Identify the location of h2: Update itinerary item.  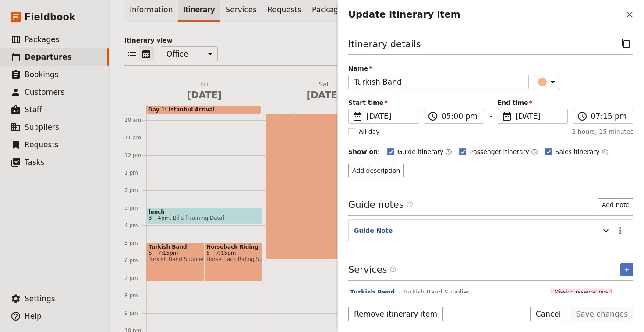
(485, 15).